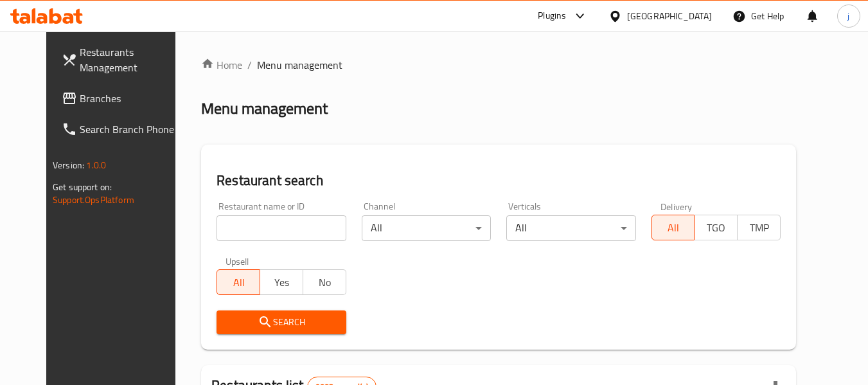  Describe the element at coordinates (282, 282) in the screenshot. I see `span: Yes` at that location.